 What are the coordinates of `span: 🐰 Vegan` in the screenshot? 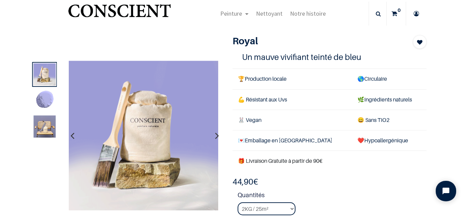 It's located at (250, 120).